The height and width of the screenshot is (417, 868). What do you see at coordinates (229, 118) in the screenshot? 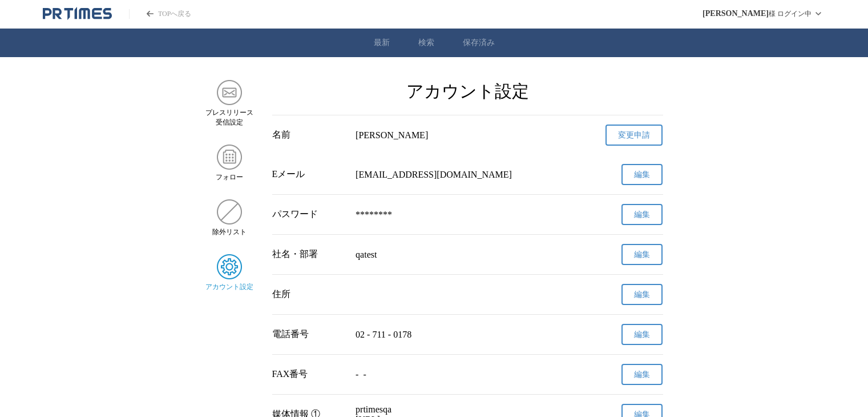
I see `span: プレスリリース 受信設定` at bounding box center [229, 118].